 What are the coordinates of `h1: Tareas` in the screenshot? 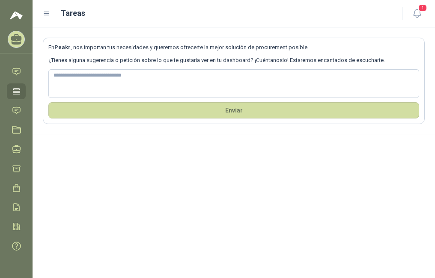 It's located at (73, 13).